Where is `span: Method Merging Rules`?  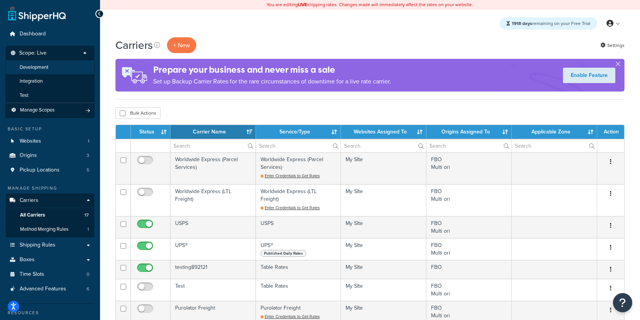 span: Method Merging Rules is located at coordinates (44, 229).